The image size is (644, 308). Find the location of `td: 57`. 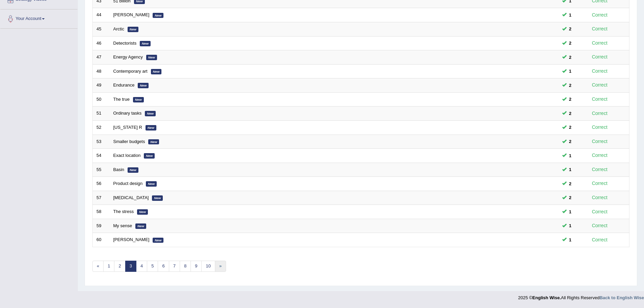

td: 57 is located at coordinates (101, 198).